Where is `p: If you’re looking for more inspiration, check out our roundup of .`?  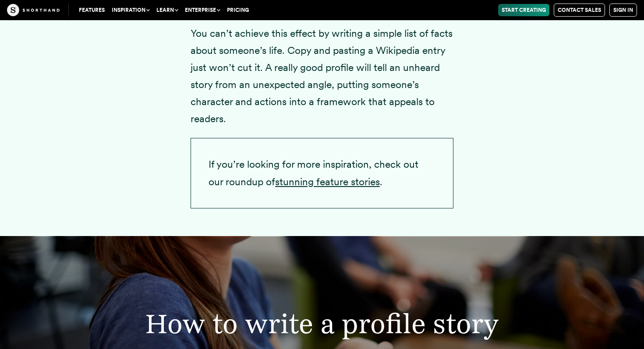 p: If you’re looking for more inspiration, check out our roundup of . is located at coordinates (322, 173).